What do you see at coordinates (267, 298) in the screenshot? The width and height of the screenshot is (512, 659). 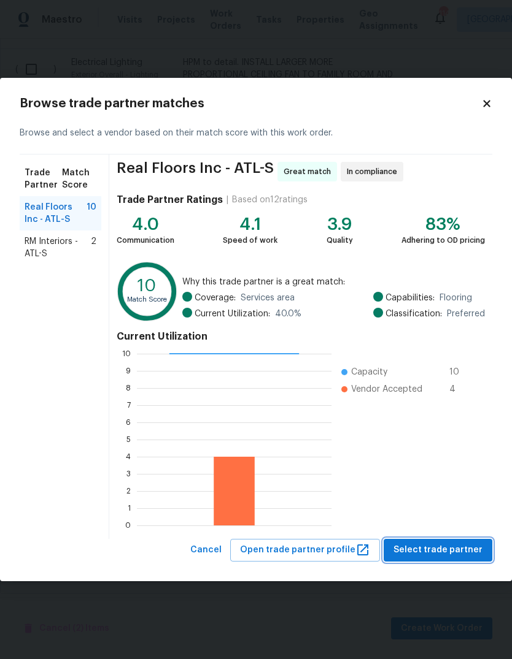 I see `span: Services area` at bounding box center [267, 298].